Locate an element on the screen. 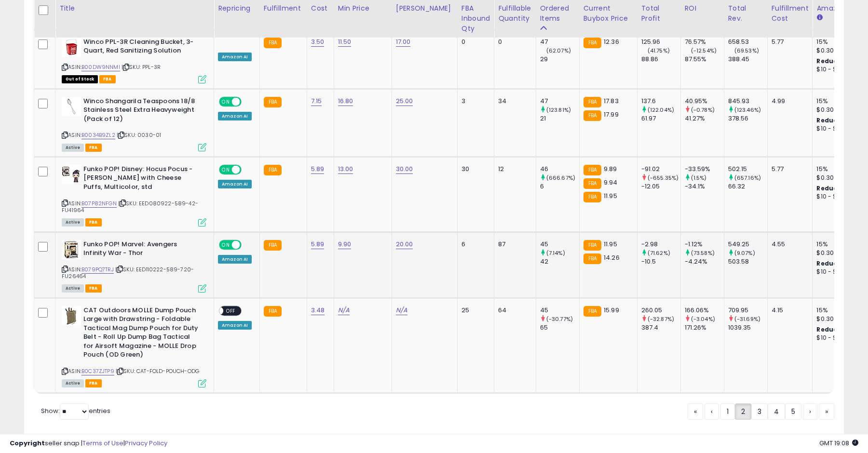 The image size is (868, 453). div: -10.5 is located at coordinates (661, 262).